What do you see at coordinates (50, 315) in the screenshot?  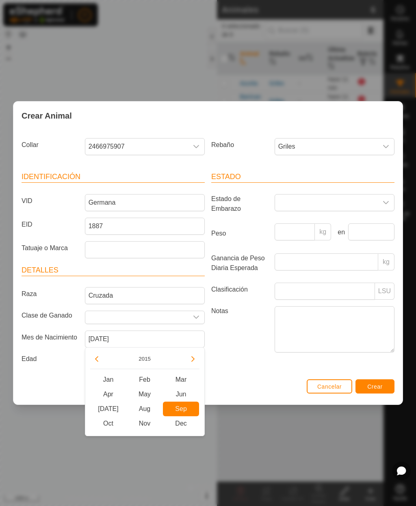 I see `label: Clase de Ganado` at bounding box center [50, 315].